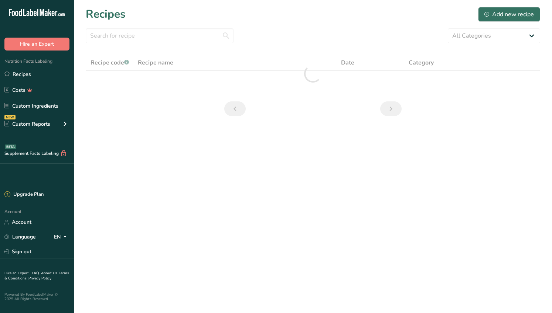  What do you see at coordinates (27, 124) in the screenshot?
I see `div: Custom Reports` at bounding box center [27, 124].